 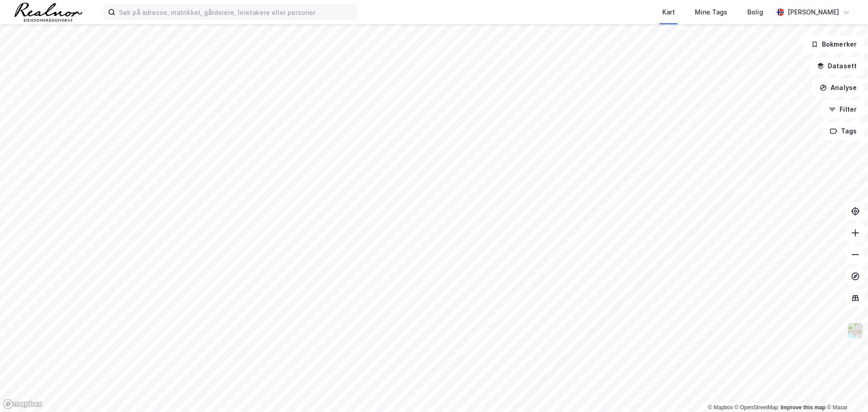 I want to click on a: Improve this map, so click(x=803, y=407).